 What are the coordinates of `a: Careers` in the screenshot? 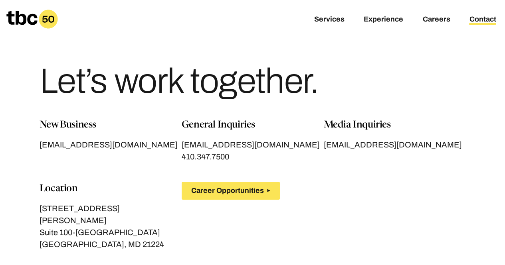 It's located at (436, 20).